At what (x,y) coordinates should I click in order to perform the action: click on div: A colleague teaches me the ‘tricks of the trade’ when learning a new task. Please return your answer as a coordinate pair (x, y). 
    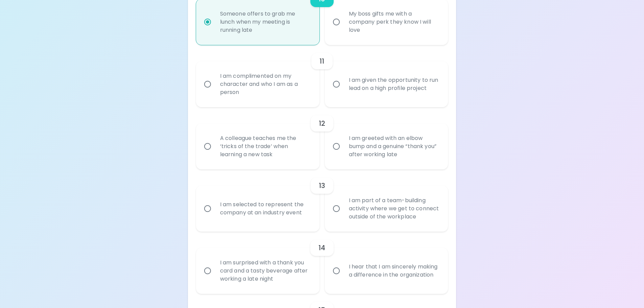
    Looking at the image, I should click on (265, 146).